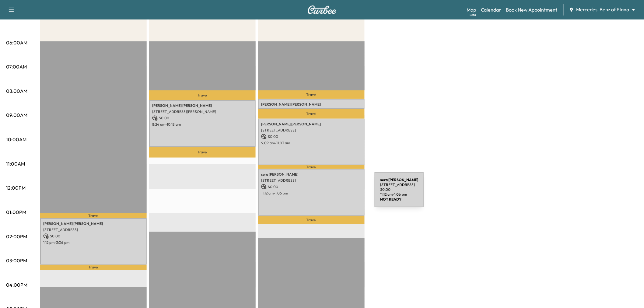  What do you see at coordinates (16, 140) in the screenshot?
I see `p: 10:00AM` at bounding box center [16, 140].